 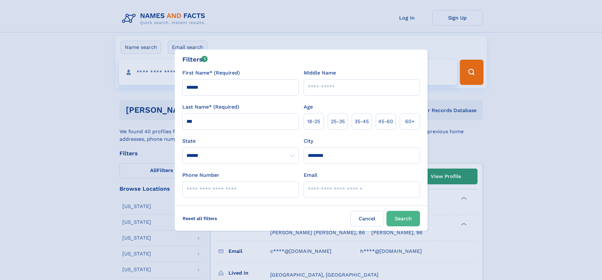 What do you see at coordinates (338, 122) in the screenshot?
I see `span: 25‑35` at bounding box center [338, 122].